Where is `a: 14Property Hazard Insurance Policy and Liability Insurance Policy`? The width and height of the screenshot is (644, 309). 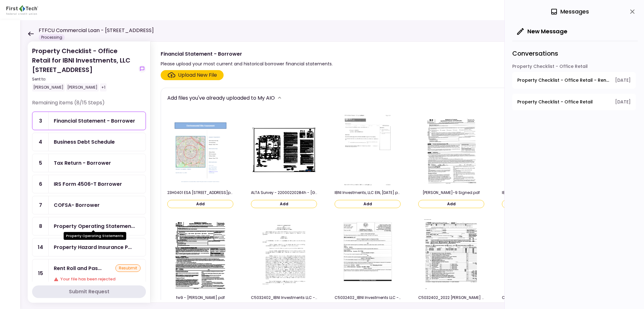
a: 14Property Hazard Insurance Policy and Liability Insurance Policy is located at coordinates (89, 247).